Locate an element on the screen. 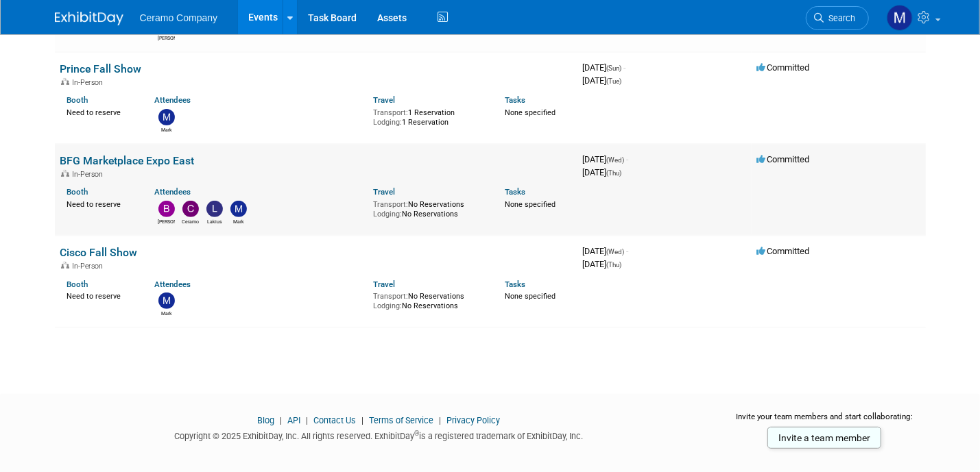 Image resolution: width=980 pixels, height=472 pixels. a: BFG Marketplace Expo East is located at coordinates (127, 160).